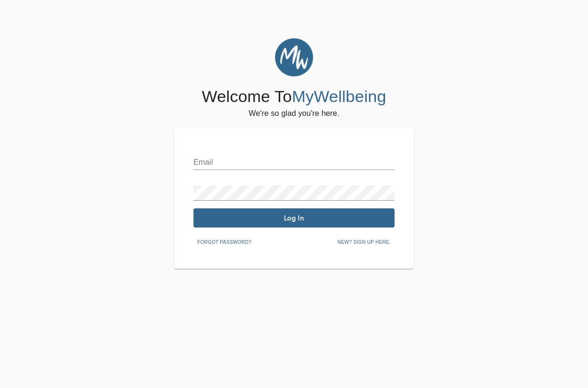  Describe the element at coordinates (294, 57) in the screenshot. I see `img: MyWellbeing` at that location.